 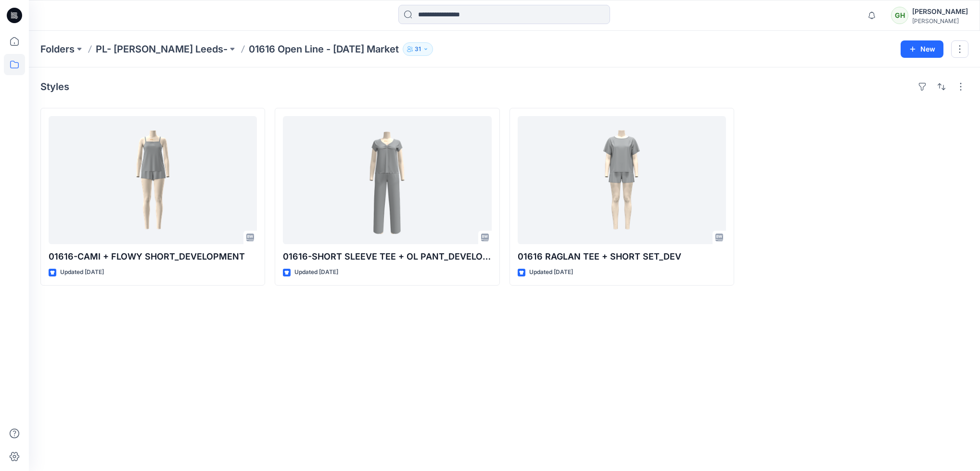 What do you see at coordinates (386, 257) in the screenshot?
I see `p: 01616-SHORT SLEEVE TEE + OL PANT_DEVELOPMENT` at bounding box center [386, 257].